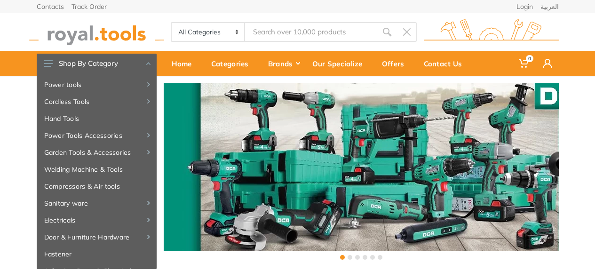  Describe the element at coordinates (96, 102) in the screenshot. I see `a: Cordless Tools` at that location.